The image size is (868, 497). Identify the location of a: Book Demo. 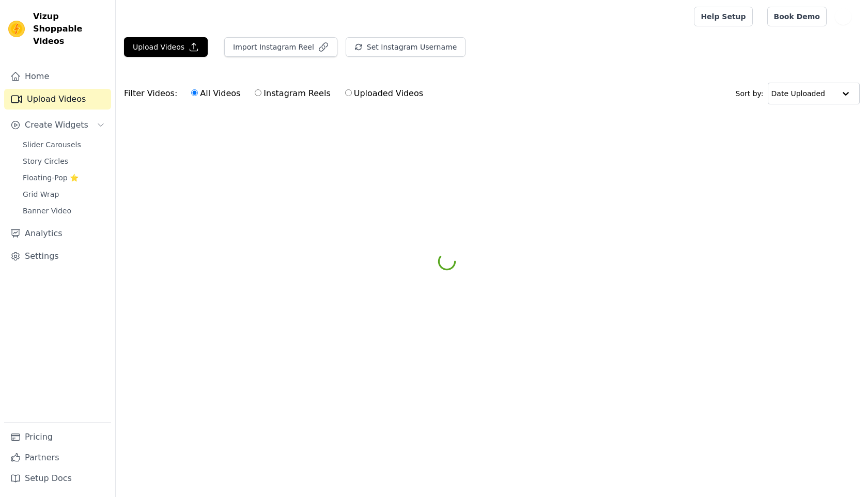
(797, 16).